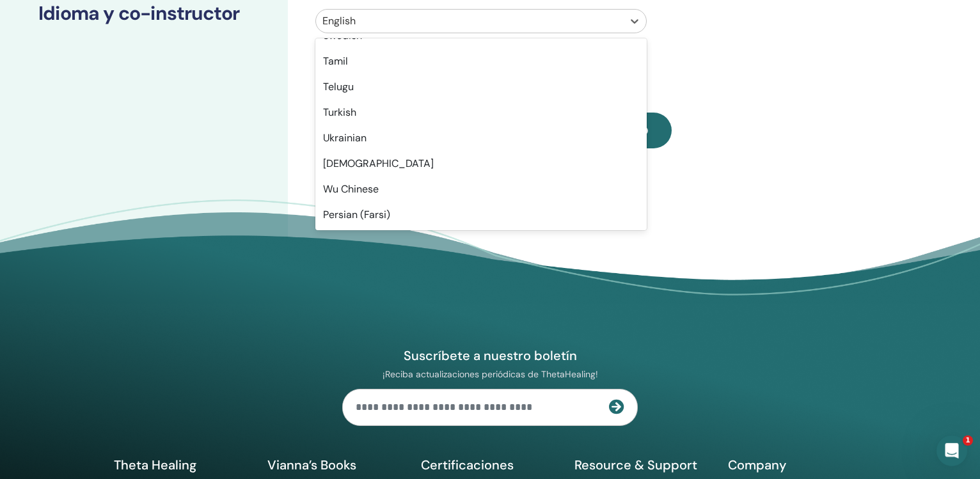 This screenshot has height=479, width=980. I want to click on div: Persian (Farsi), so click(481, 215).